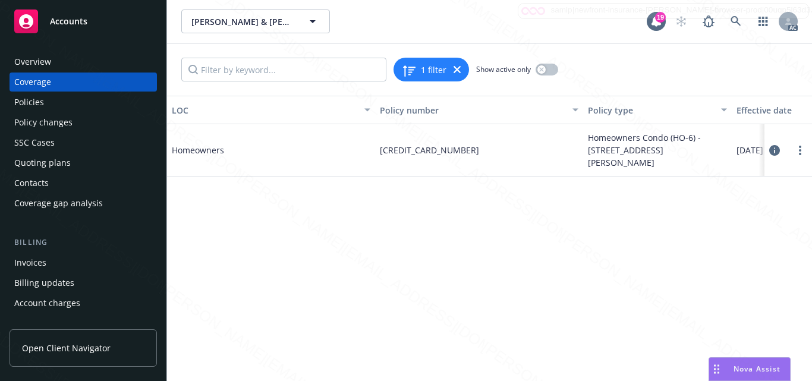  Describe the element at coordinates (44, 283) in the screenshot. I see `div: Billing updates` at that location.